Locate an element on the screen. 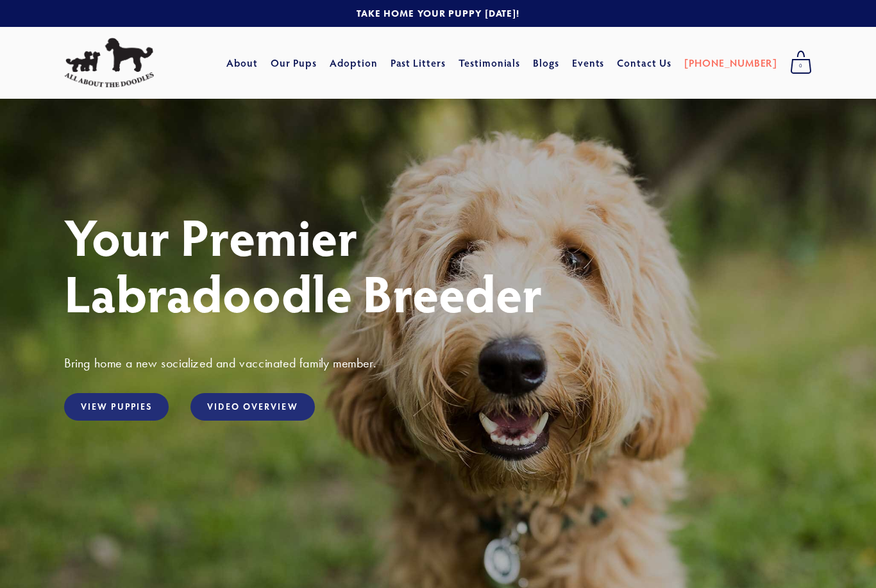 Image resolution: width=876 pixels, height=588 pixels. a: Events is located at coordinates (588, 63).